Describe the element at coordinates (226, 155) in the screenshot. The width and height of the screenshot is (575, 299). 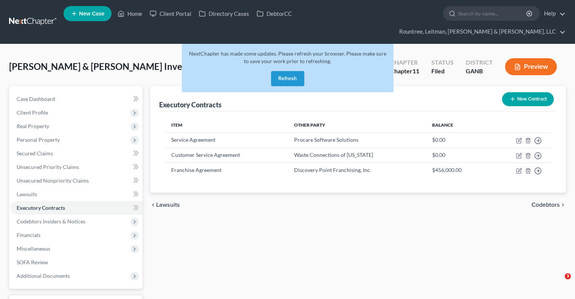
I see `td: Customer Service Agreement` at that location.